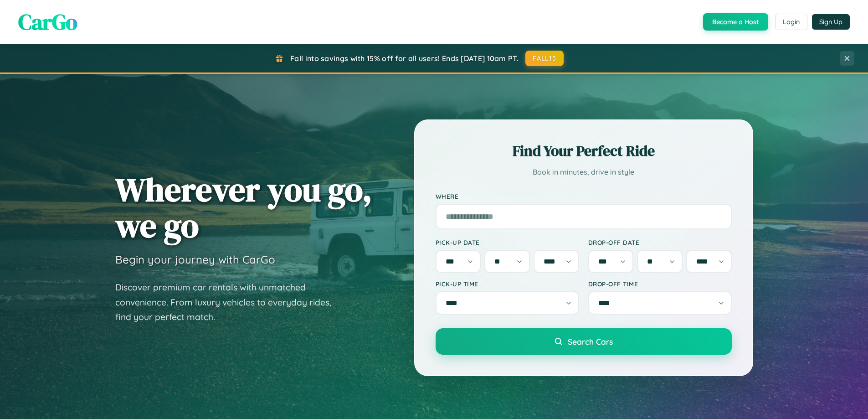 The height and width of the screenshot is (419, 868). What do you see at coordinates (584, 172) in the screenshot?
I see `p: Book in minutes, drive in style` at bounding box center [584, 172].